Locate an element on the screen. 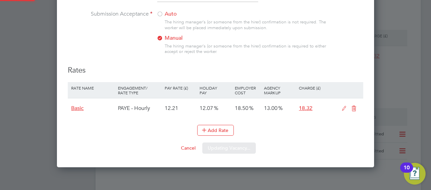 Image resolution: width=431 pixels, height=190 pixels. h3: Rates is located at coordinates (215, 70).